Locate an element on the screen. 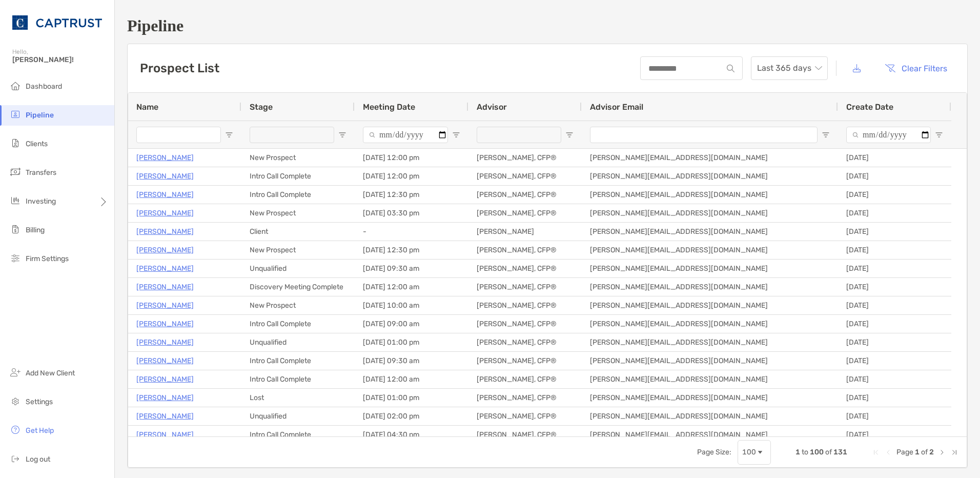  img: clients icon is located at coordinates (16, 143).